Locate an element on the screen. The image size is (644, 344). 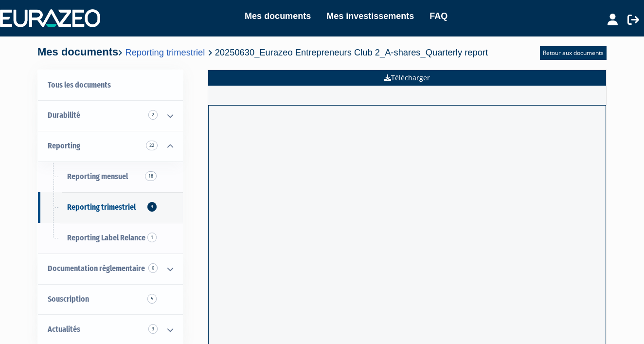
span: 18 is located at coordinates (151, 176).